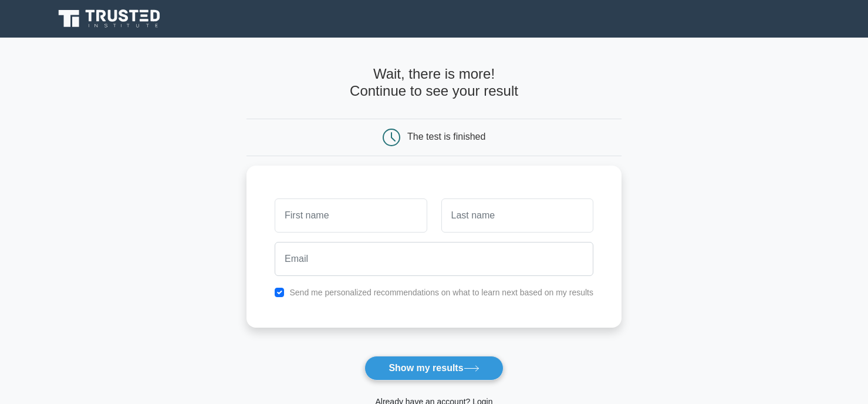  Describe the element at coordinates (441, 293) in the screenshot. I see `label: Send me personalized recommendations on what to learn next based on my results` at that location.